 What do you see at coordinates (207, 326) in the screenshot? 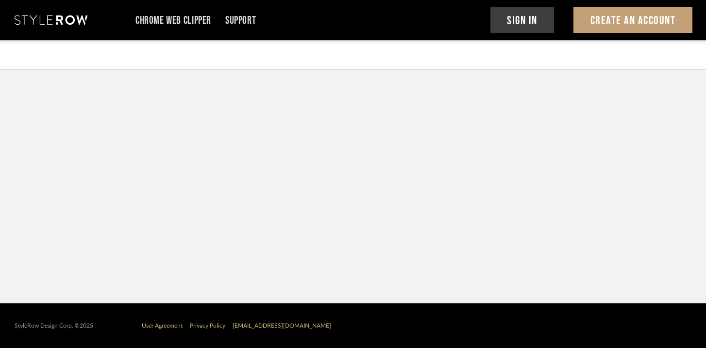
I see `a: Privacy Policy` at bounding box center [207, 326].